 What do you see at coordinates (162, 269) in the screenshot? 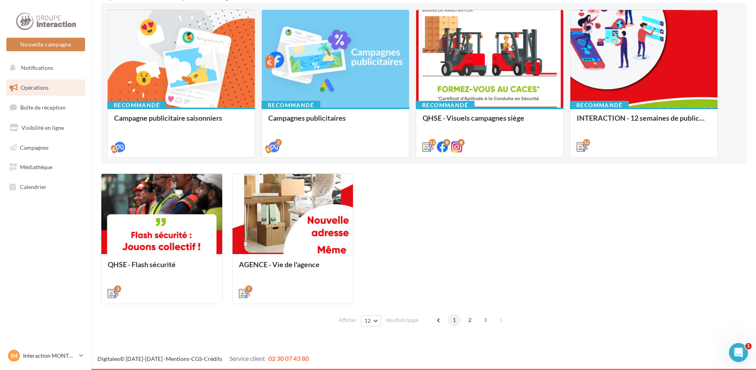
I see `div: QHSE - Flash sécurité` at bounding box center [162, 269].